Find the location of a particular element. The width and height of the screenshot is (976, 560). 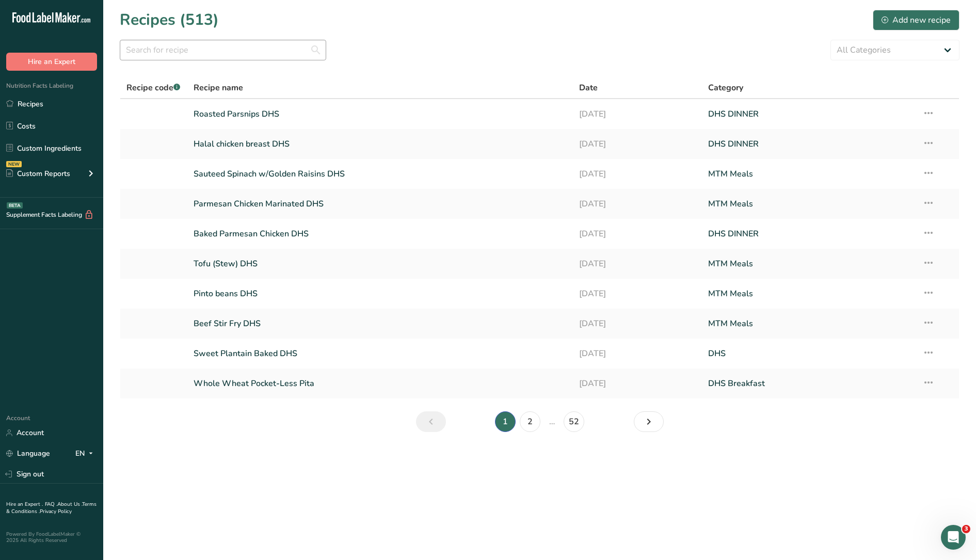

a: Beef Stir Fry DHS is located at coordinates (380, 324).